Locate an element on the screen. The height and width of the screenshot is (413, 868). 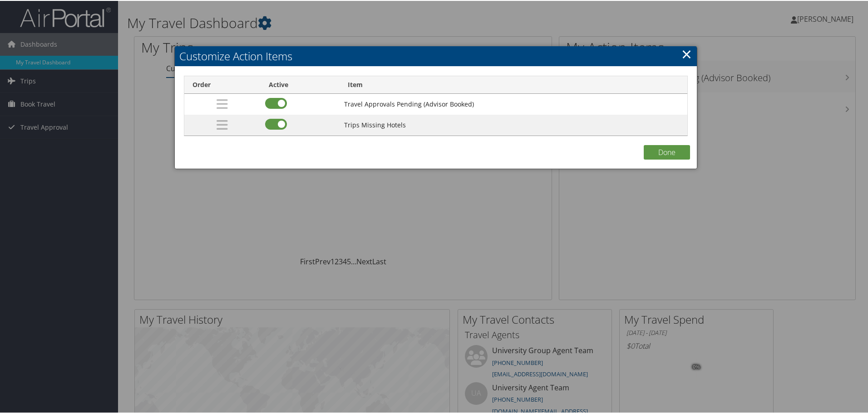
th: Order is located at coordinates (223, 84).